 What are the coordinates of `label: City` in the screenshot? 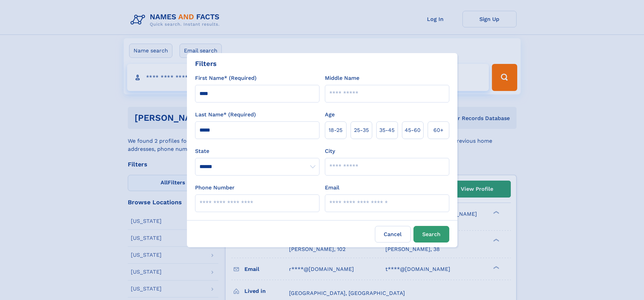 It's located at (330, 151).